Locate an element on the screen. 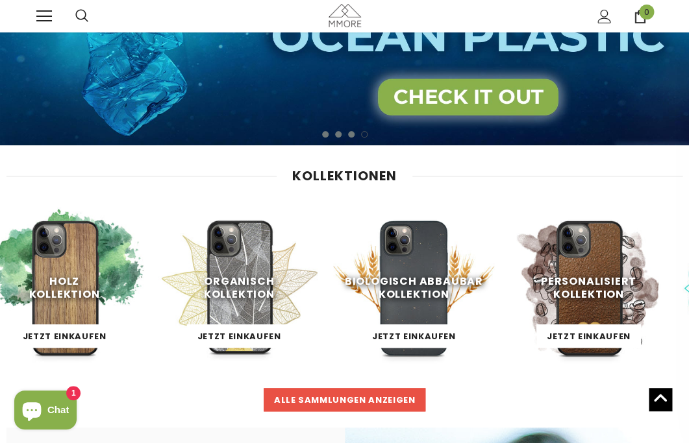 This screenshot has width=689, height=443. a: 0 is located at coordinates (639, 16).